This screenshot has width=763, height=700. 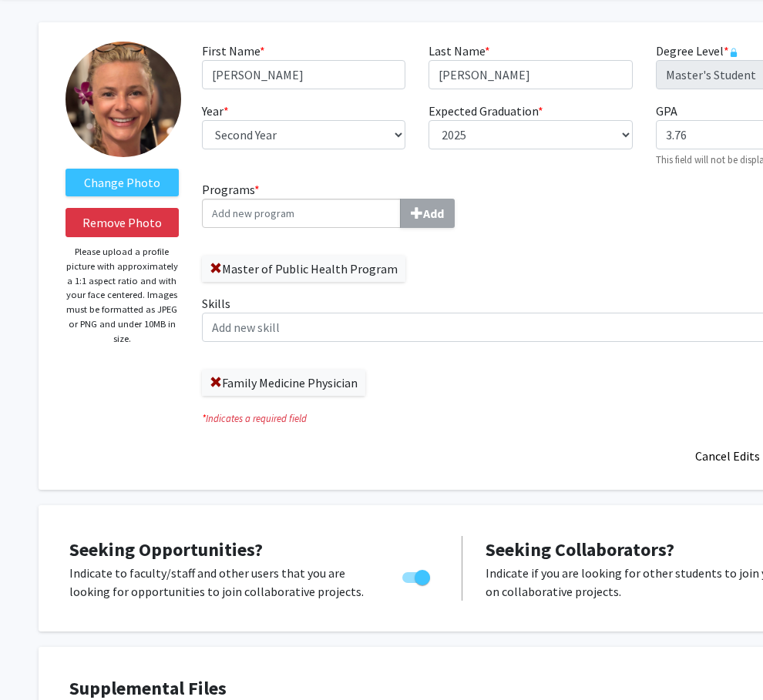 What do you see at coordinates (215, 111) in the screenshot?
I see `label: Year` at bounding box center [215, 111].